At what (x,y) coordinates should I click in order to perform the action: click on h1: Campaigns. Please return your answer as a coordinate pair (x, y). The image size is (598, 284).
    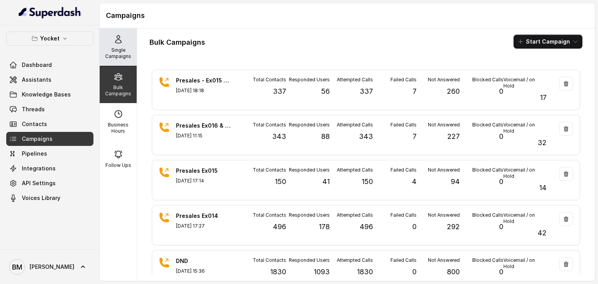
    Looking at the image, I should click on (347, 16).